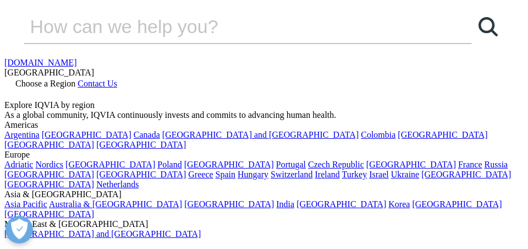  I want to click on a: Ukraine, so click(405, 174).